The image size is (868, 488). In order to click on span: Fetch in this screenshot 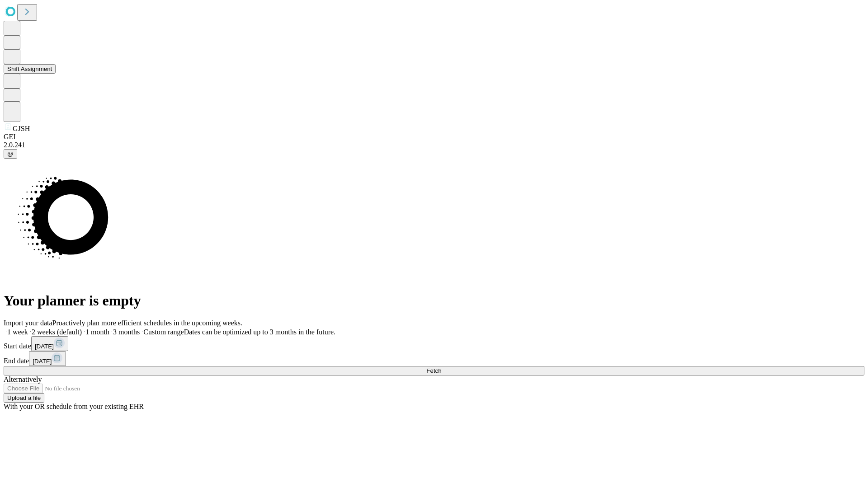, I will do `click(434, 370)`.